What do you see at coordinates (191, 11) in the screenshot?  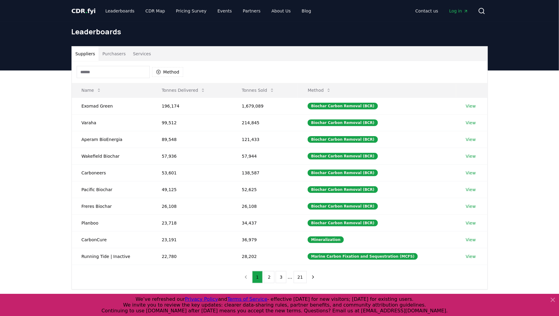 I see `a: Pricing Survey` at bounding box center [191, 11].